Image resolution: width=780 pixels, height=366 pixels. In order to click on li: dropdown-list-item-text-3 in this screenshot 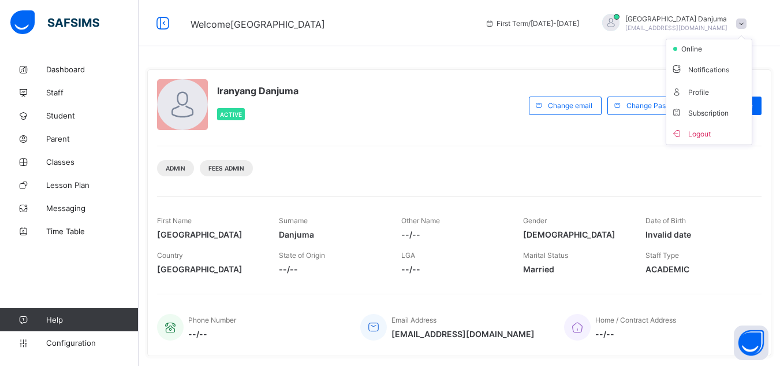, I will do `click(709, 69)`.